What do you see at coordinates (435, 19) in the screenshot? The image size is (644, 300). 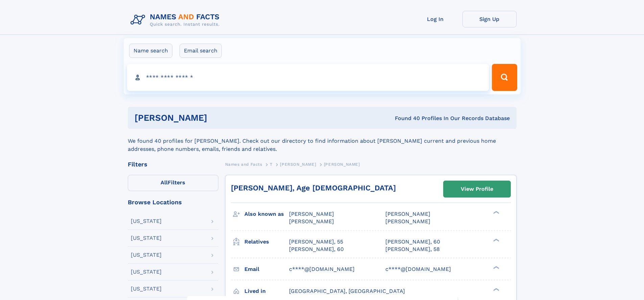 I see `a: Log In` at bounding box center [435, 19].